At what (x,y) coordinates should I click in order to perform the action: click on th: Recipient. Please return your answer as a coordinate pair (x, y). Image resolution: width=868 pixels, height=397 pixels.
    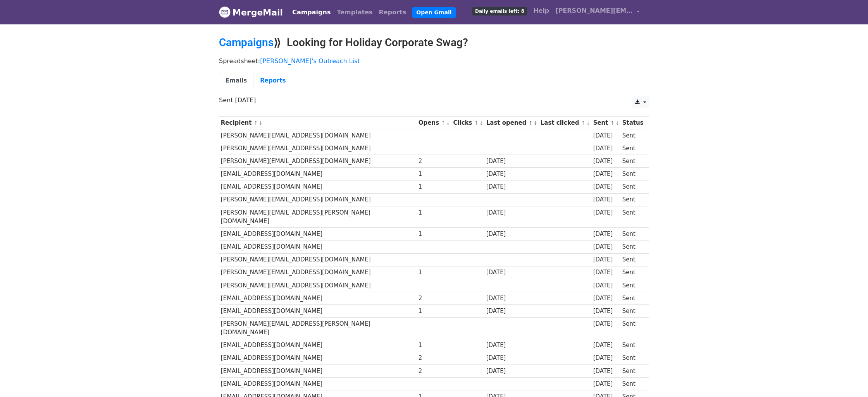
    Looking at the image, I should click on (318, 123).